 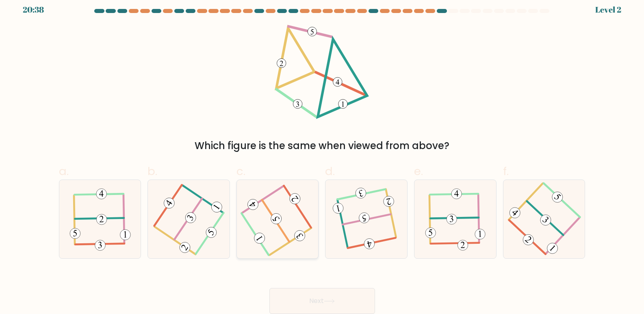 What do you see at coordinates (506, 171) in the screenshot?
I see `span: f.` at bounding box center [506, 171].